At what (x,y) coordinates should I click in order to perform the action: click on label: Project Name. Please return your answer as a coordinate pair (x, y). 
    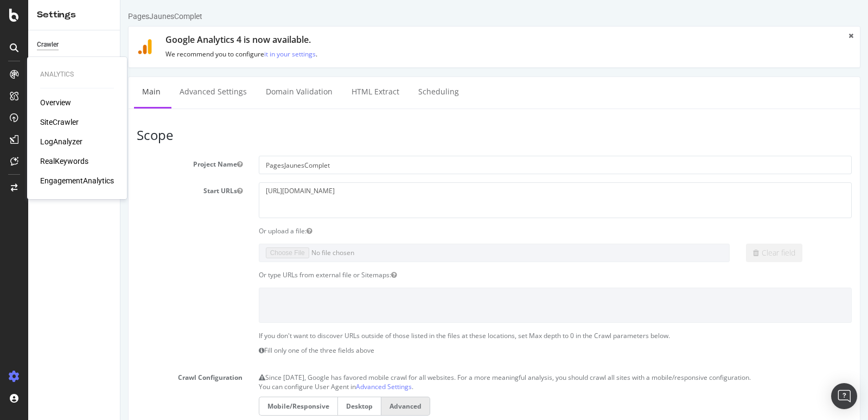
    Looking at the image, I should click on (69, 162).